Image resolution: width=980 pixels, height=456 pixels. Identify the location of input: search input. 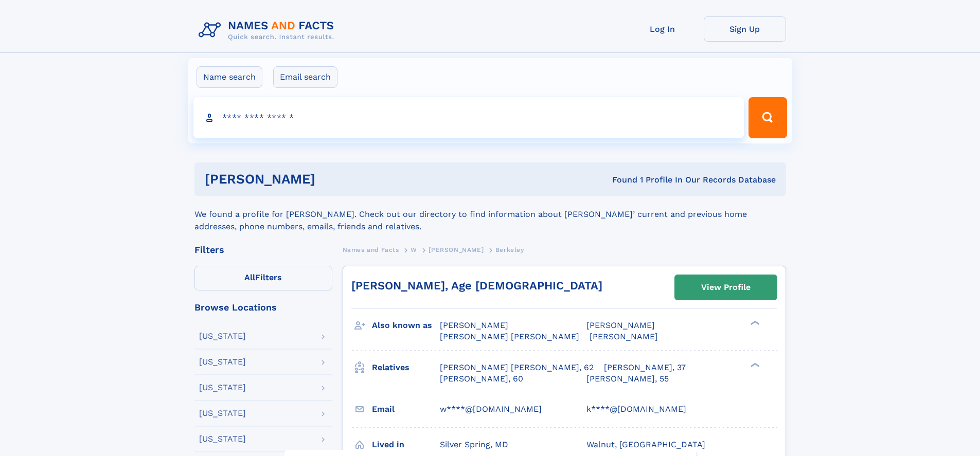
(469, 118).